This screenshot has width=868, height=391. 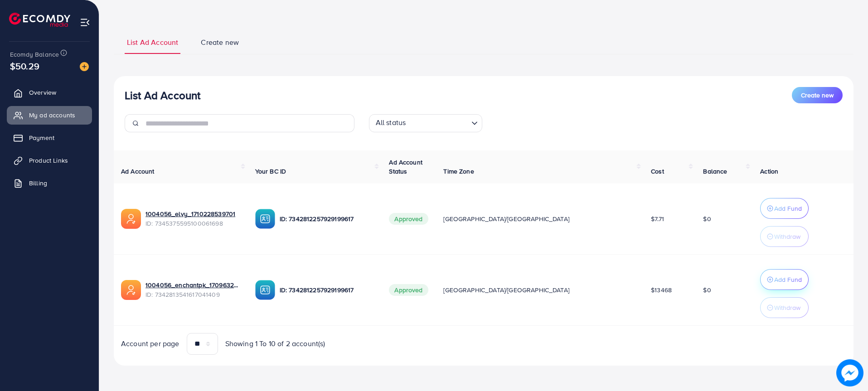 I want to click on div: <span class='underline'>1004056_enchantpk_1709632029686</span></br>7342813541617041409, so click(x=193, y=290).